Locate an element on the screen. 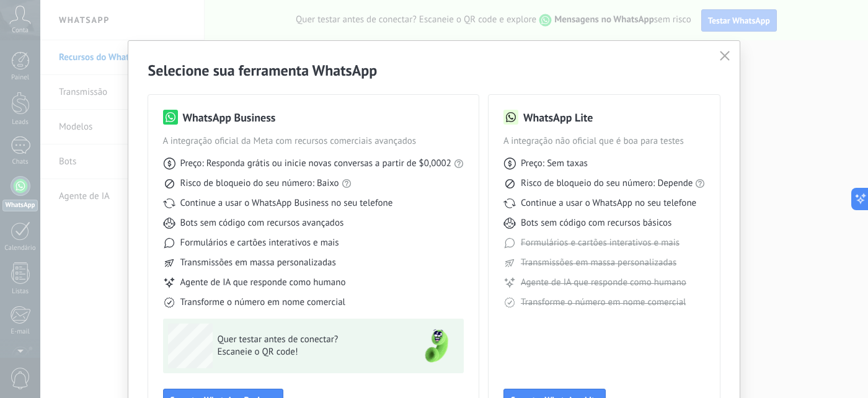 The width and height of the screenshot is (868, 398). span: A integração não oficial que é boa para testes is located at coordinates (604, 142).